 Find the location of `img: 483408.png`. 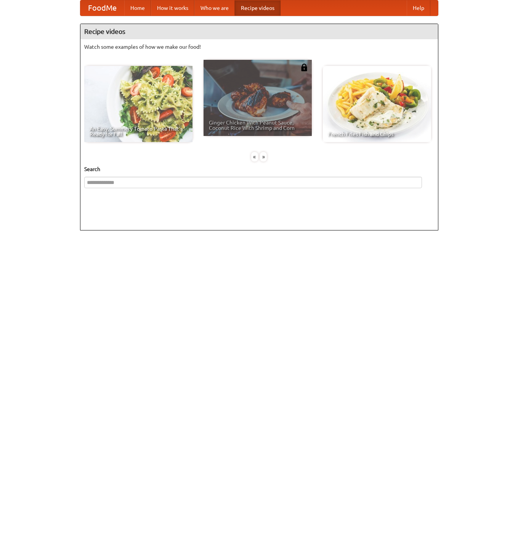

img: 483408.png is located at coordinates (304, 67).